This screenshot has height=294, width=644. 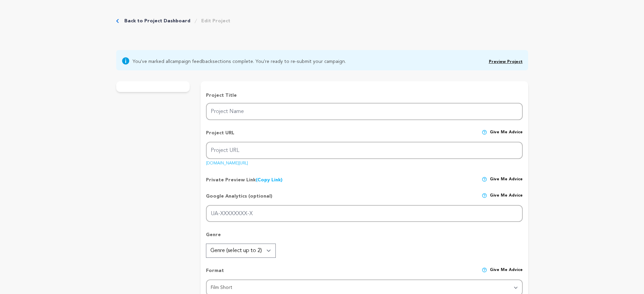 What do you see at coordinates (239, 199) in the screenshot?
I see `p: Google Analytics (optional)` at bounding box center [239, 199].